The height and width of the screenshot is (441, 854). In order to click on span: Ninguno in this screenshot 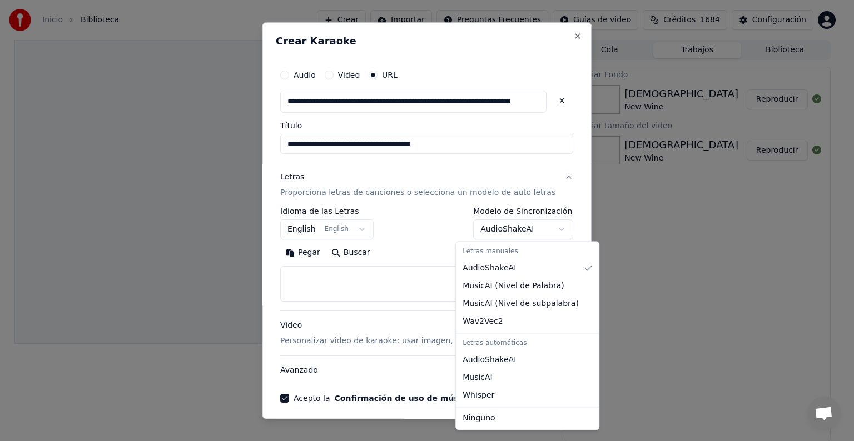, I will do `click(479, 419)`.